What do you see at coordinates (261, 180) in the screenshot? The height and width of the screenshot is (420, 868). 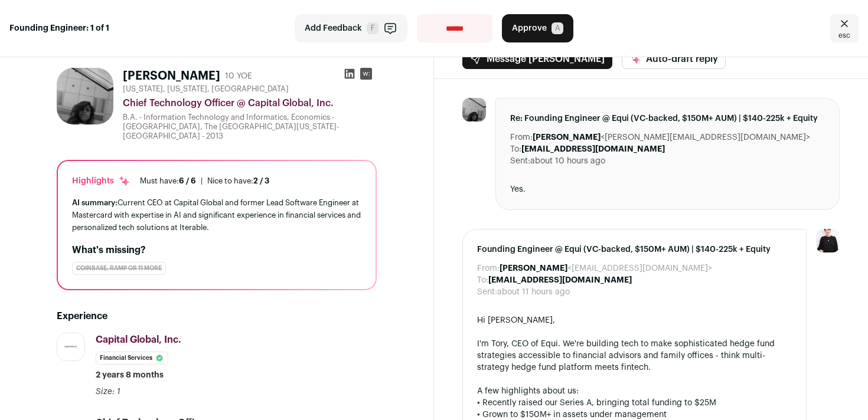 I see `span: 2 / 3` at bounding box center [261, 180].